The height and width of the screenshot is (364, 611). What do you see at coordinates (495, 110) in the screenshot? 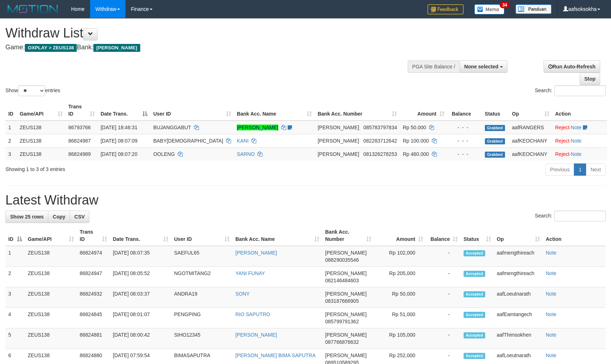
I see `th: Status` at bounding box center [495, 110].